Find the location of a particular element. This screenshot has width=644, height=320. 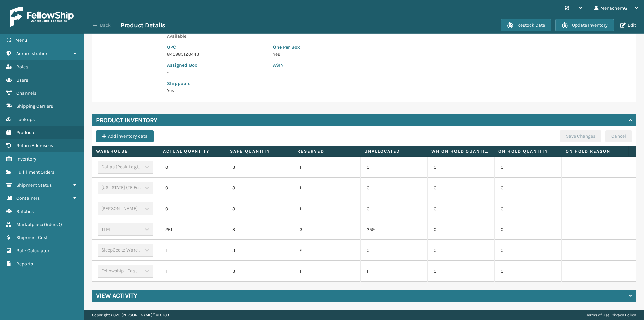

button: Edit is located at coordinates (628, 25).